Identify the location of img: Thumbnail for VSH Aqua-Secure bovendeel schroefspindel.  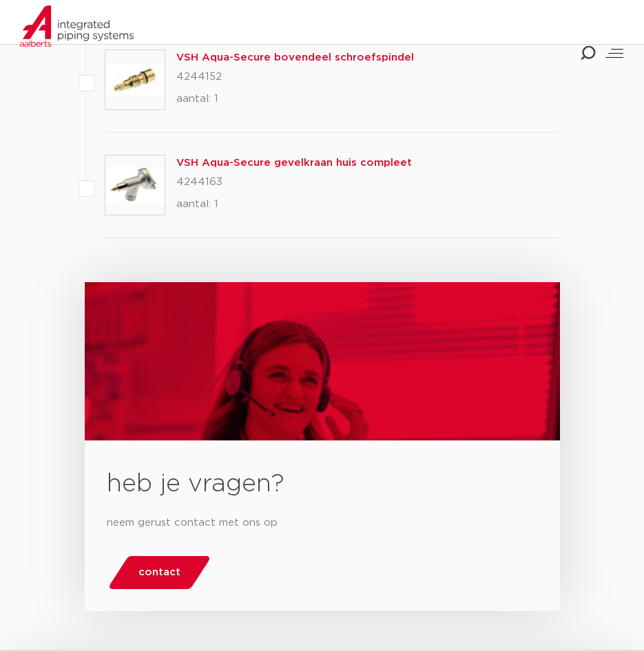
(135, 80).